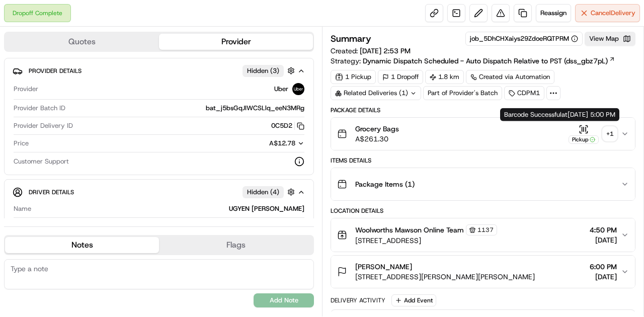  Describe the element at coordinates (55, 71) in the screenshot. I see `span: Provider Details` at that location.